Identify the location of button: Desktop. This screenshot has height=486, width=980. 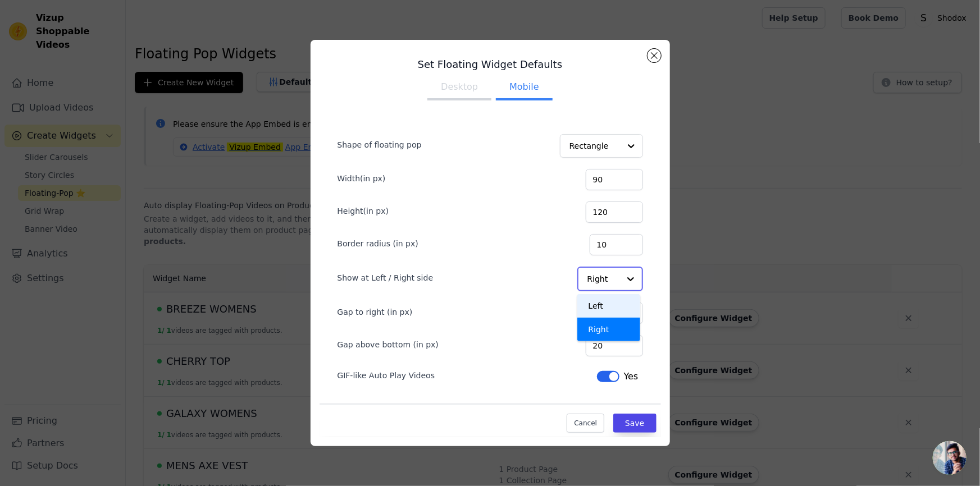
(460, 88).